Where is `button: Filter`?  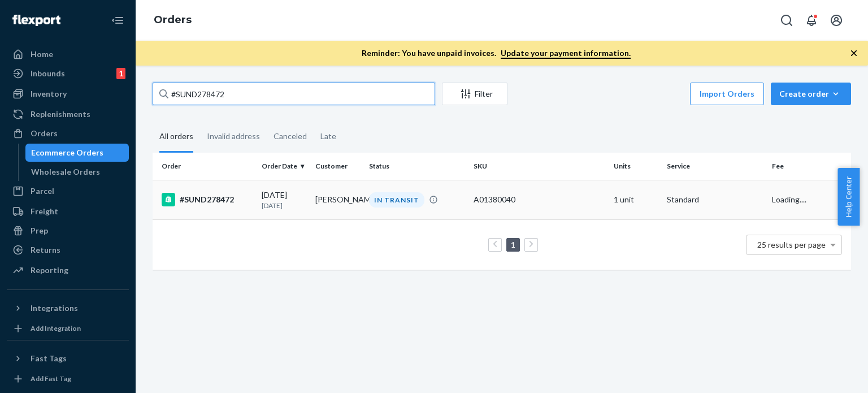 button: Filter is located at coordinates (474, 94).